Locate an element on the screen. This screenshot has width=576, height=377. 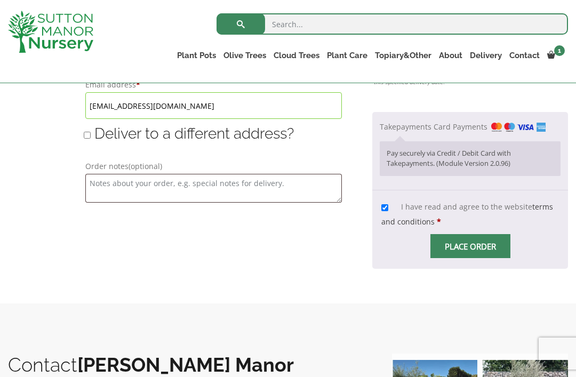
label: Takepayments Card Payments is located at coordinates (463, 127).